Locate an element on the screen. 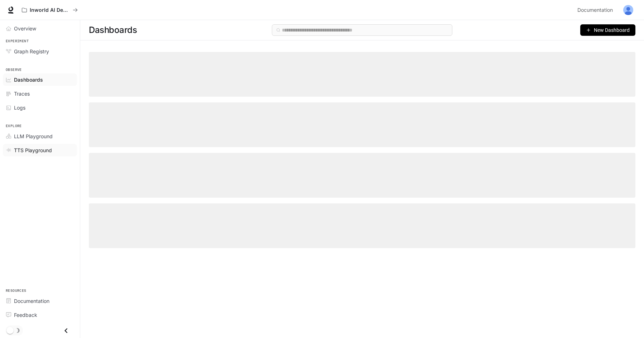 The image size is (644, 338). span: Logs is located at coordinates (20, 107).